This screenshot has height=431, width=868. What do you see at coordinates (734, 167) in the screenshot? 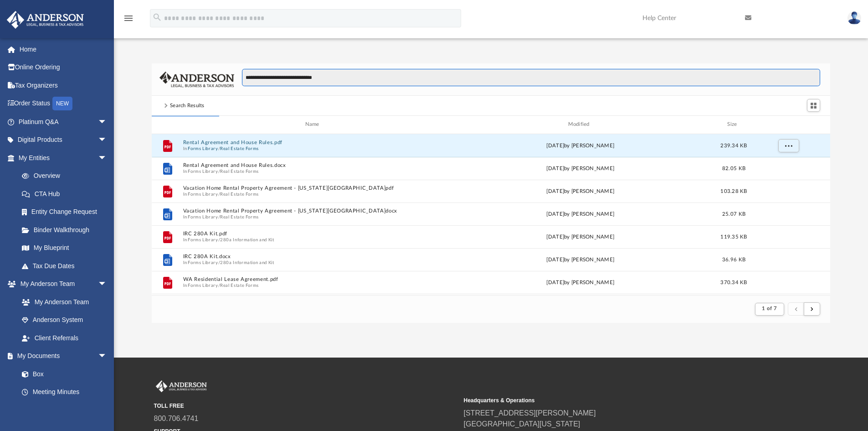
I see `span: 82.05 KB` at bounding box center [734, 167].